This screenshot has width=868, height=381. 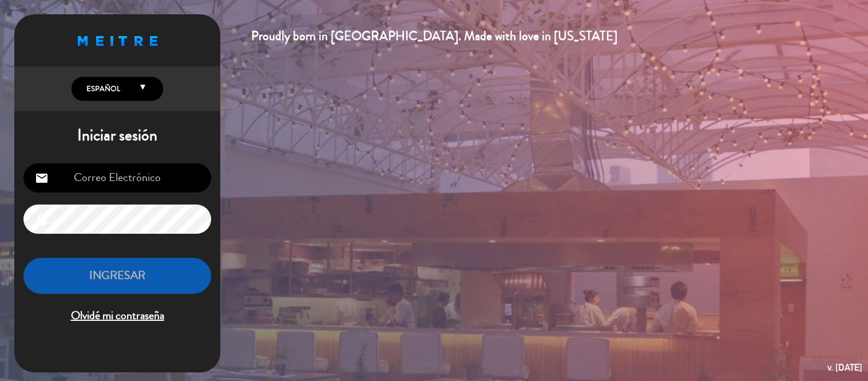 I want to click on i: lock, so click(x=42, y=219).